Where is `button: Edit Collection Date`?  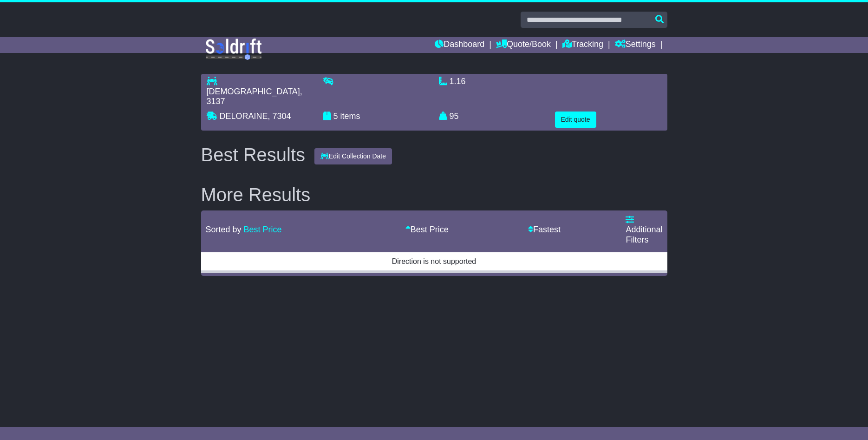
button: Edit Collection Date is located at coordinates (353, 156).